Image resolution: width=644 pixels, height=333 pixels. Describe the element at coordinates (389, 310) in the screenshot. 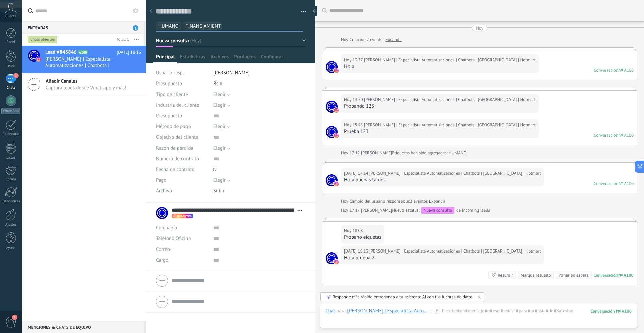

I see `div: Carlos | Especialista Automatizaciones | Chatbots | IA | Hotmart` at that location.